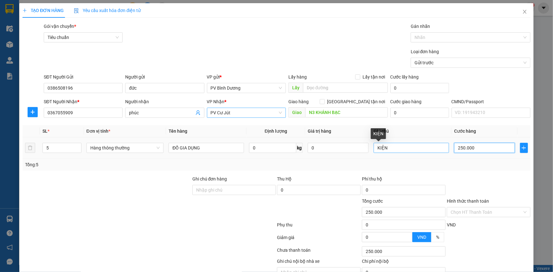  What do you see at coordinates (216, 102) in the screenshot?
I see `span: VP Nhận` at bounding box center [216, 102].